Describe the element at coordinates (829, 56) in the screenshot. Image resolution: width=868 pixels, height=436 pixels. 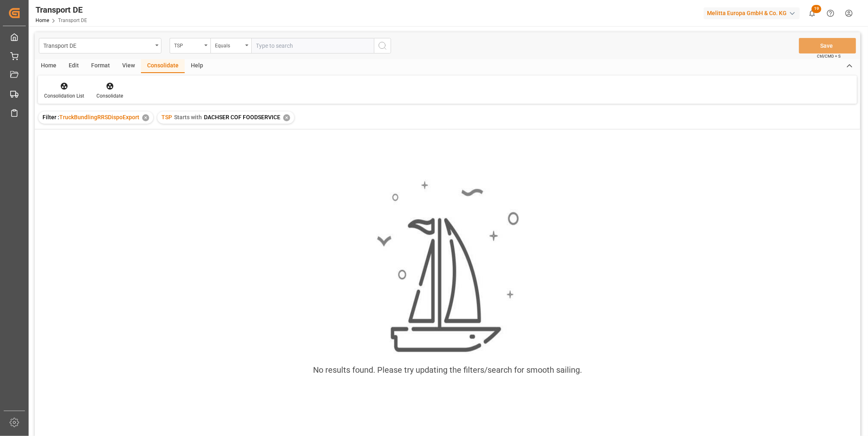
I see `span: Ctrl/CMD + S` at that location.